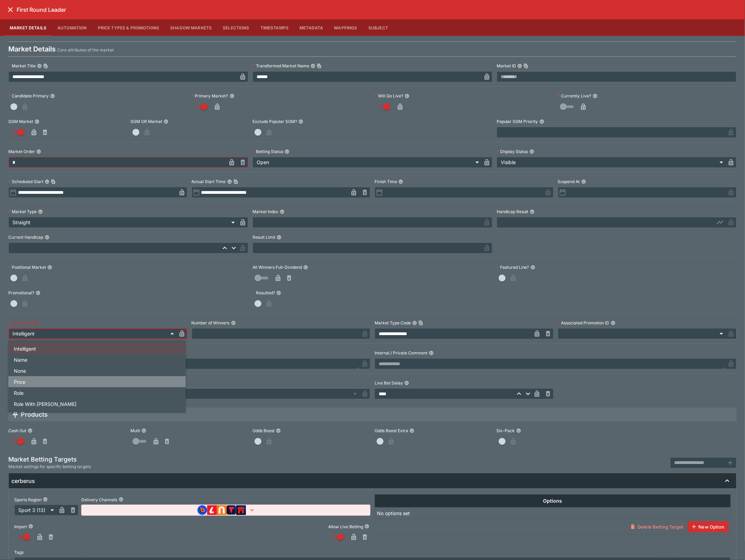  What do you see at coordinates (97, 371) in the screenshot?
I see `li: None` at bounding box center [97, 371].